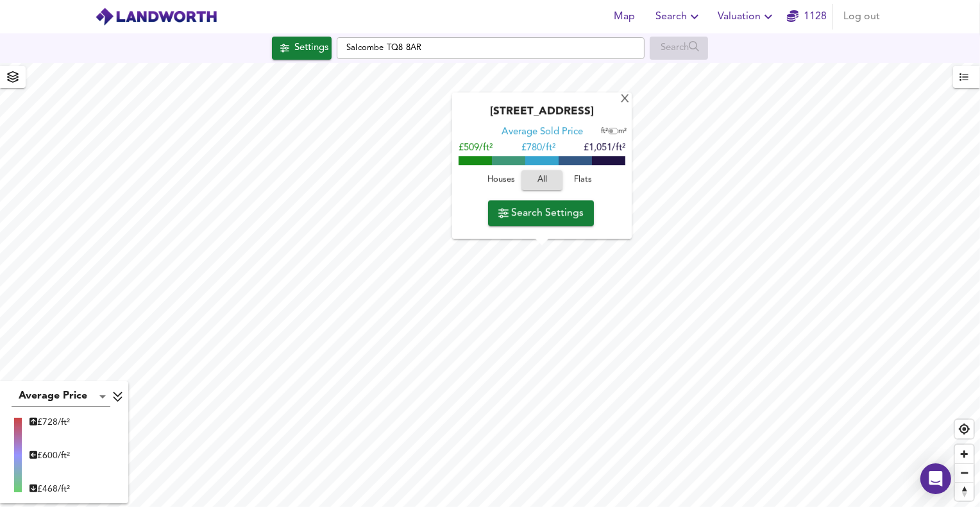  Describe the element at coordinates (964, 473) in the screenshot. I see `span: Zoom out` at that location.